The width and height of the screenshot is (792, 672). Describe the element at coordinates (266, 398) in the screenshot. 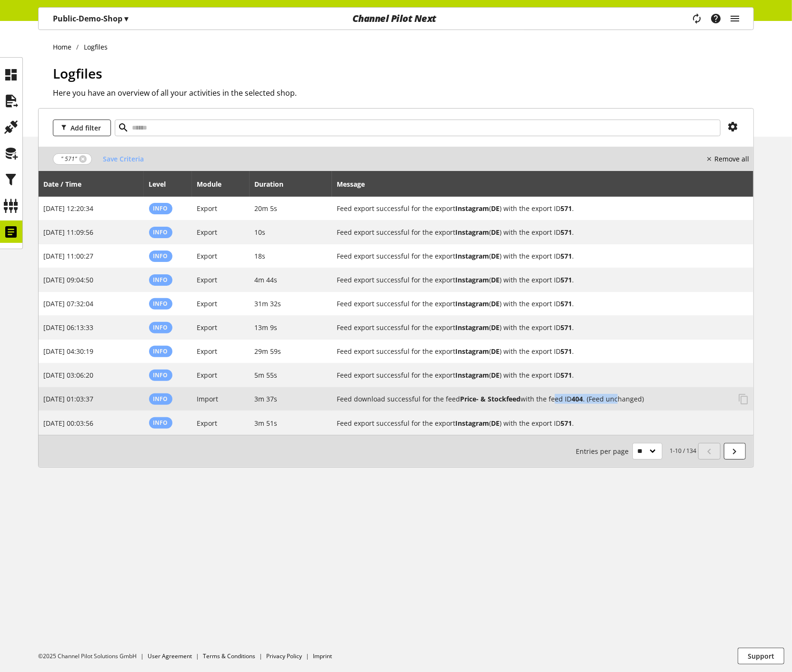

I see `span: 3m 37s` at that location.